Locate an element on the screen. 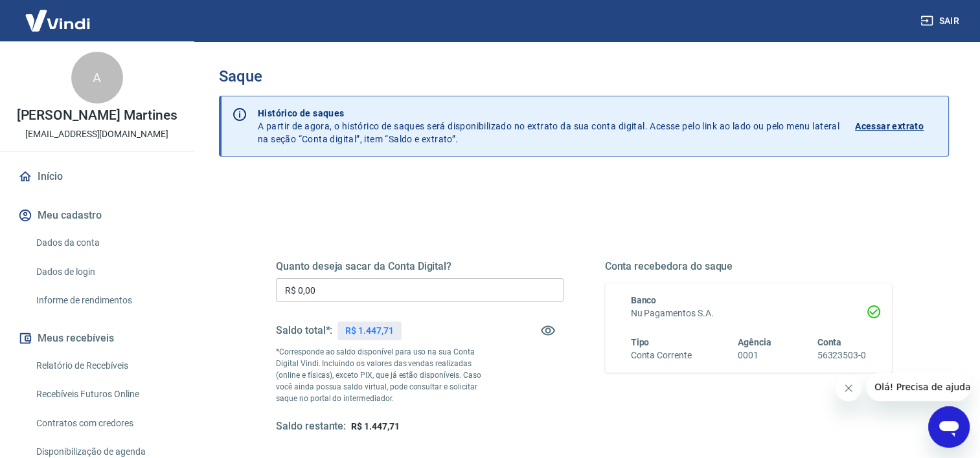 Image resolution: width=980 pixels, height=458 pixels. a: Dados de login is located at coordinates (104, 272).